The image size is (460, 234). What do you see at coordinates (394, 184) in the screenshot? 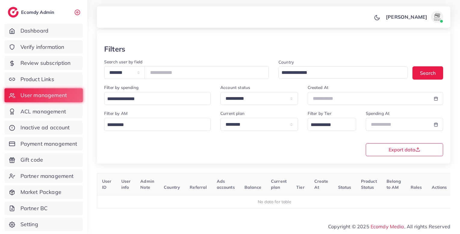
I see `span: Belong to AM` at bounding box center [394, 184].